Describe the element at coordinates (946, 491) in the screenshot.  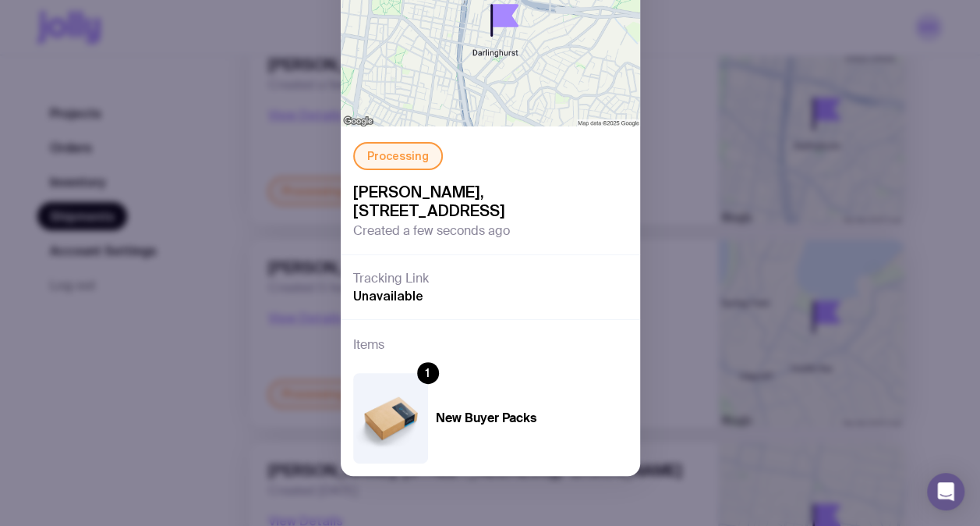
I see `div: Open Intercom Messenger` at that location.